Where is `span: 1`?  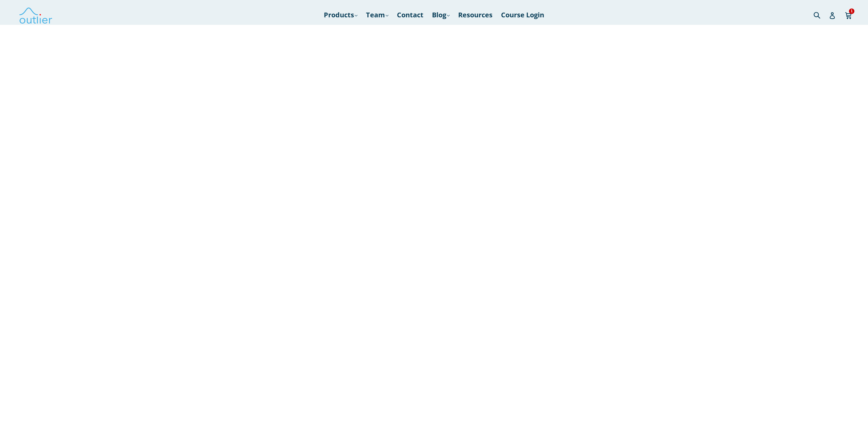 span: 1 is located at coordinates (852, 11).